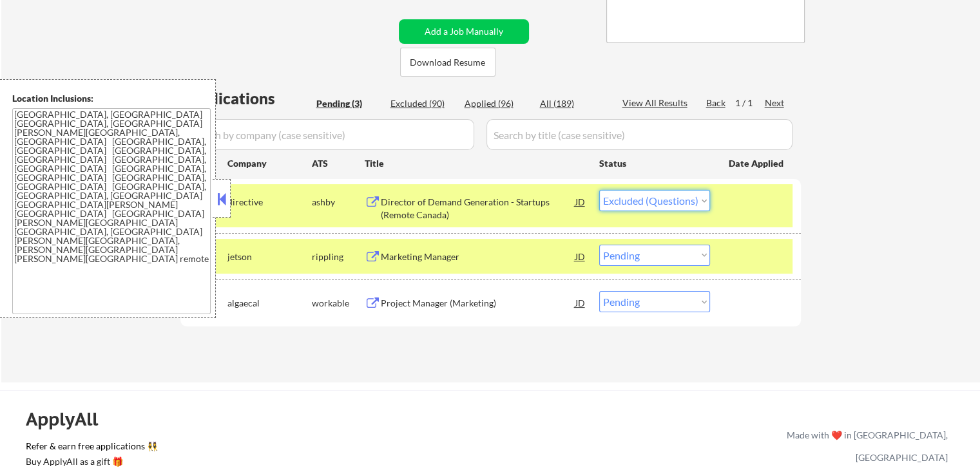  Describe the element at coordinates (272, 449) in the screenshot. I see `a: Refer & earn free applications 👯‍♀️` at that location.